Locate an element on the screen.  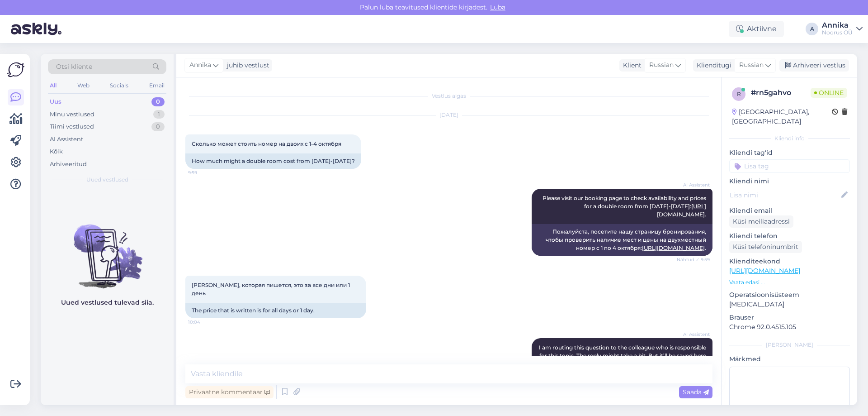
a: AnnikaNoorus OÜ is located at coordinates (843, 29).